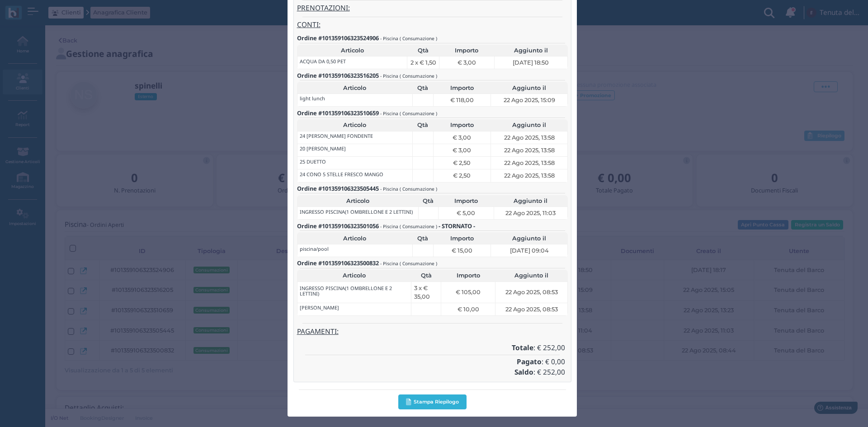 The width and height of the screenshot is (868, 427). What do you see at coordinates (423, 62) in the screenshot?
I see `span: 2 x € 1,50` at bounding box center [423, 62].